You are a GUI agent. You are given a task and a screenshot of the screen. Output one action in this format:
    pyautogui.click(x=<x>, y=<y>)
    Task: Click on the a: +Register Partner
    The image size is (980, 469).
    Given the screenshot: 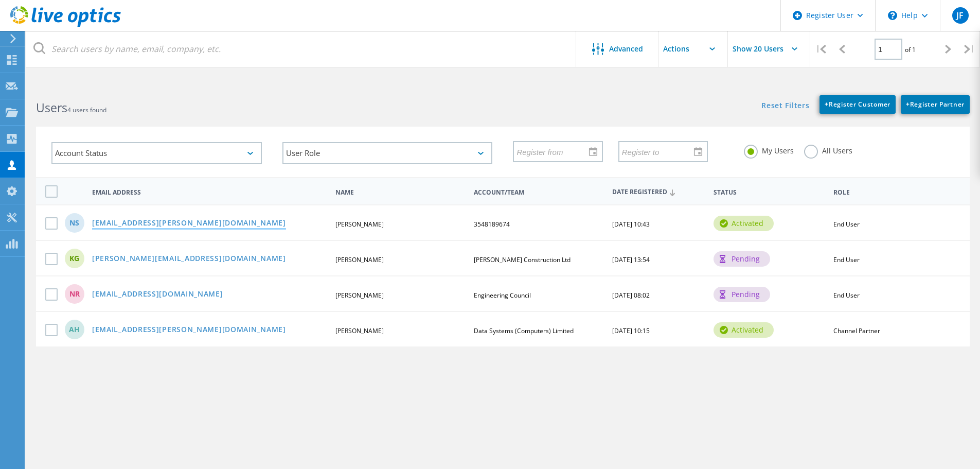 What is the action you would take?
    pyautogui.click(x=935, y=105)
    